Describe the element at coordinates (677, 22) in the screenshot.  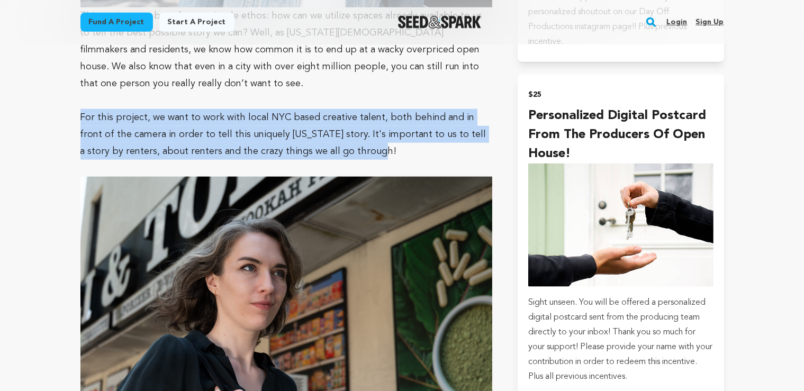
I see `a: Login` at that location.